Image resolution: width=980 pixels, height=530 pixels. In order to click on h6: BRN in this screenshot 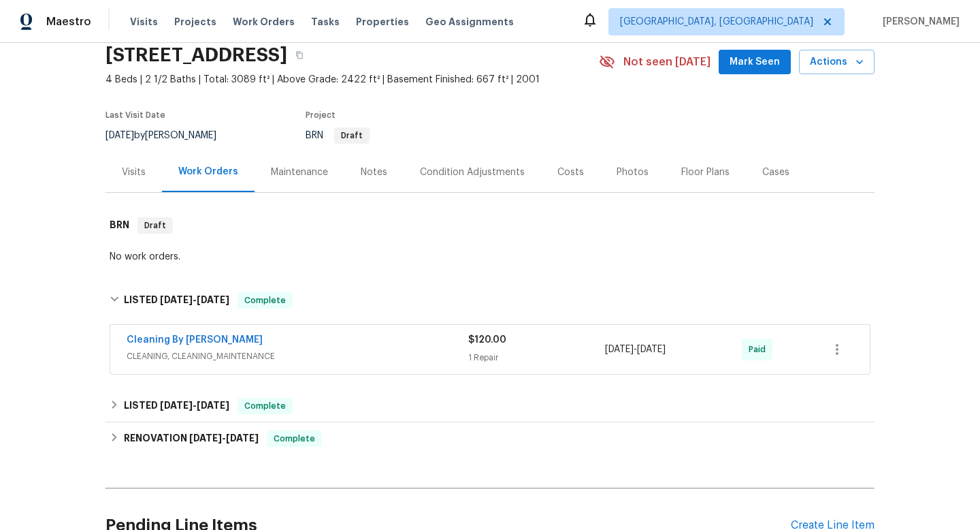, I will do `click(119, 225)`.